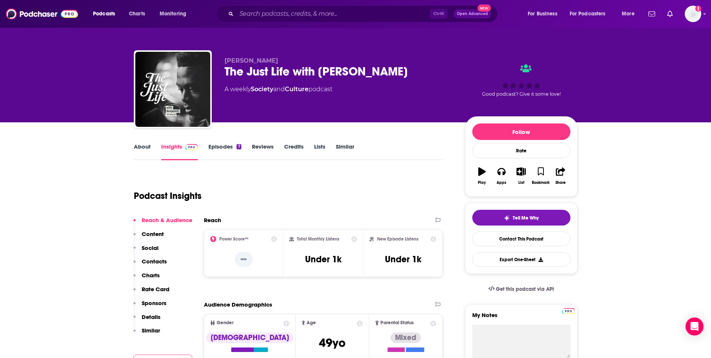  What do you see at coordinates (147, 320) in the screenshot?
I see `button: Details` at bounding box center [147, 320].